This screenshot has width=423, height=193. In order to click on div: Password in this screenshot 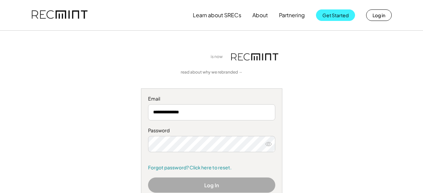, I will do `click(212, 130)`.